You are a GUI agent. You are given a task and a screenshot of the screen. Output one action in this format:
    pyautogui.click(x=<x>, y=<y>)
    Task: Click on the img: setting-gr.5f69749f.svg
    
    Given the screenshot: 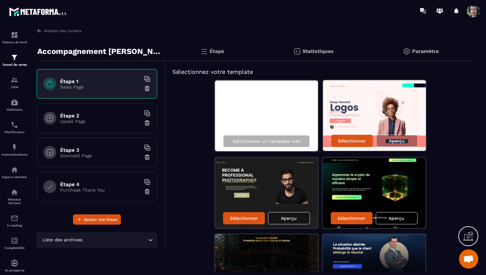 What is the action you would take?
    pyautogui.click(x=406, y=51)
    